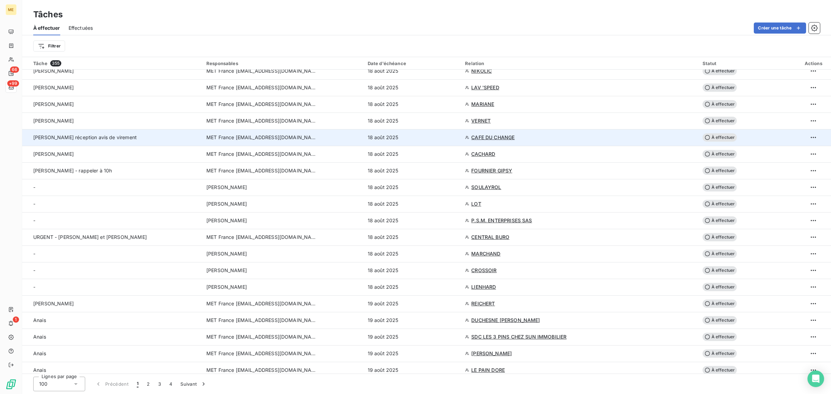 The width and height of the screenshot is (831, 394). I want to click on div: Relation, so click(579, 63).